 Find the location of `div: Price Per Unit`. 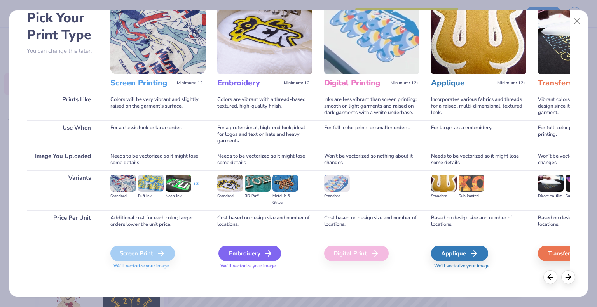

div: Price Per Unit is located at coordinates (63, 222).